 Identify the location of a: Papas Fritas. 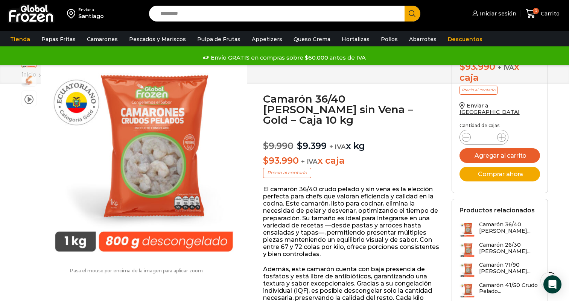
(58, 39).